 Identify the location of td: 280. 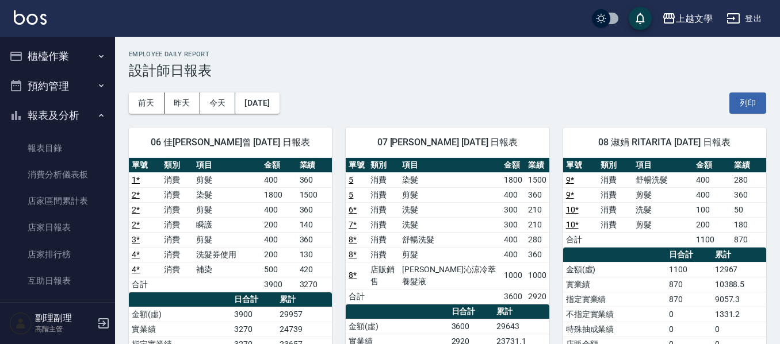
(748, 180).